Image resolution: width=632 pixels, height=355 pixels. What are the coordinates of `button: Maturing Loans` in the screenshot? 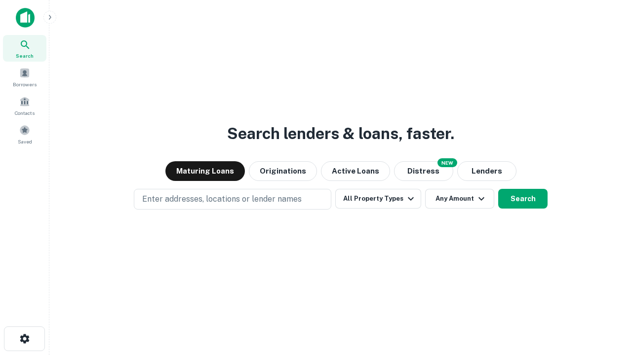 It's located at (205, 171).